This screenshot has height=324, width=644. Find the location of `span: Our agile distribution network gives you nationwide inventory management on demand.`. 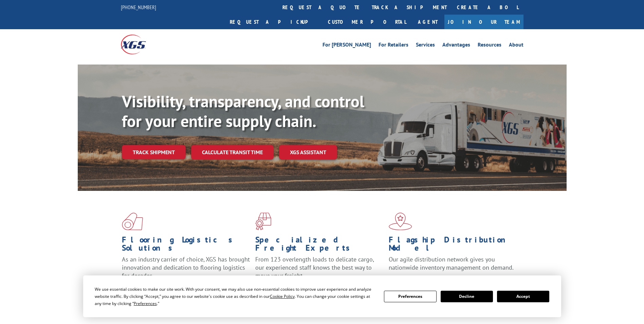

span: Our agile distribution network gives you nationwide inventory management on demand. is located at coordinates (451, 263).